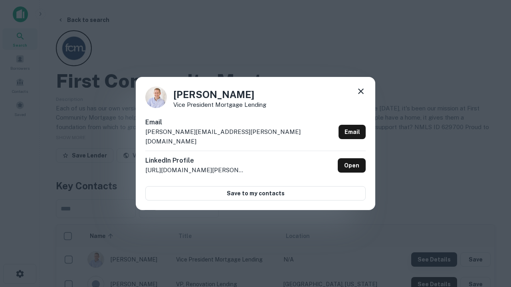  What do you see at coordinates (240, 122) in the screenshot?
I see `h6: Email` at bounding box center [240, 122].